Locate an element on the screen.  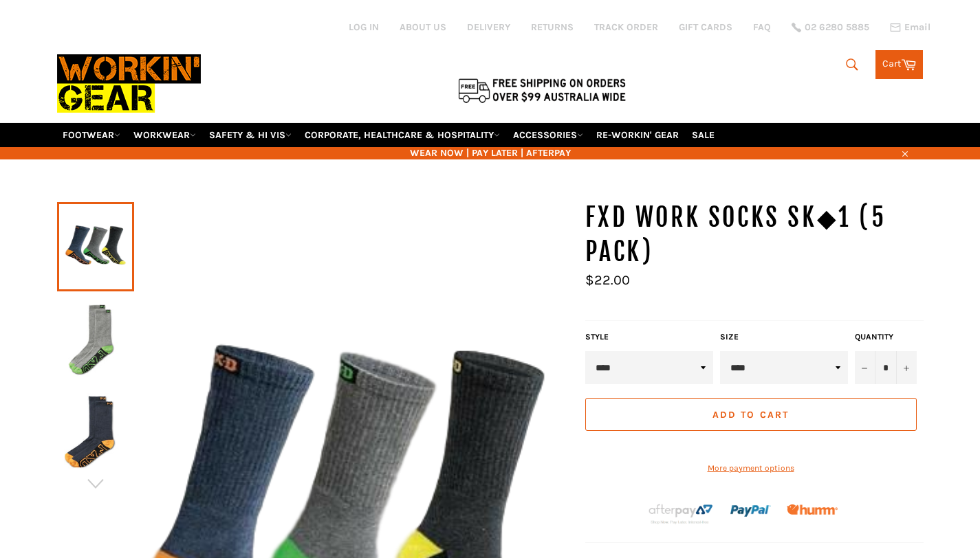
img: paypal.png is located at coordinates (750, 511).